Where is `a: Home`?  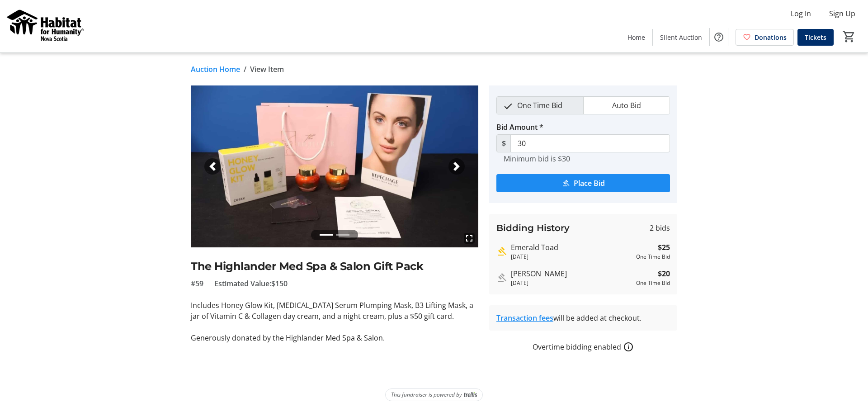
a: Home is located at coordinates (636, 37).